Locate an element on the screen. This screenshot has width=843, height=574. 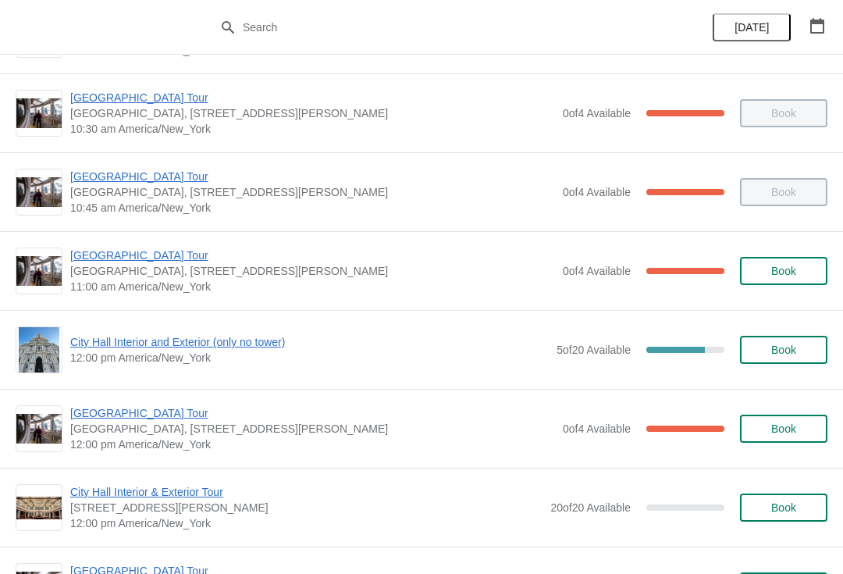
span: City Hall Interior & Exterior Tour is located at coordinates (306, 492).